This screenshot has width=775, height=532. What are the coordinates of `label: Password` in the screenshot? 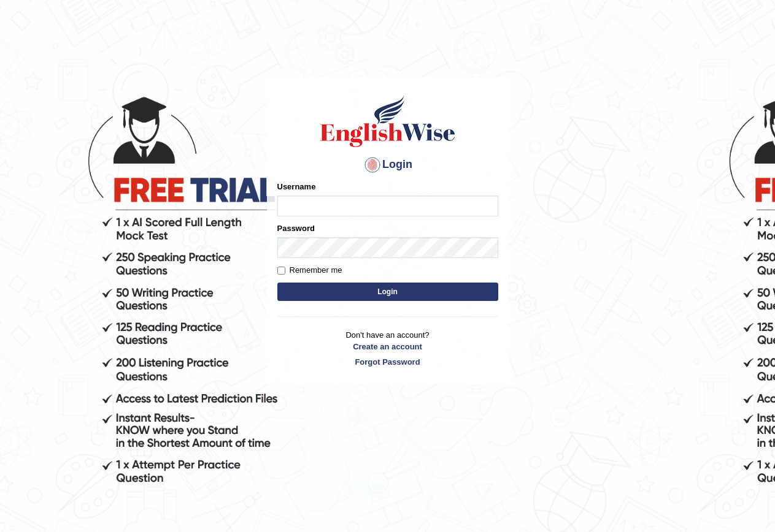 It's located at (296, 228).